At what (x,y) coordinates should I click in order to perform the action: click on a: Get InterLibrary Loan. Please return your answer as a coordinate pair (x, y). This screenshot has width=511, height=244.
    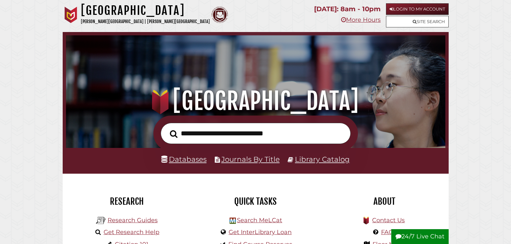
    Looking at the image, I should click on (260, 232).